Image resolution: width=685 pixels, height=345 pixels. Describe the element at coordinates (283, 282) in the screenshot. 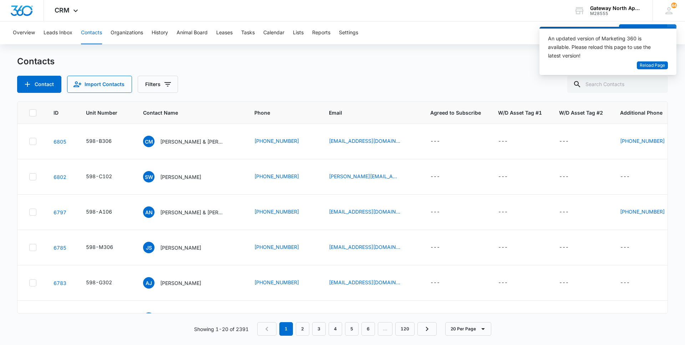

I see `div: Phone - 3072867803 - Select to Edit Field` at that location.